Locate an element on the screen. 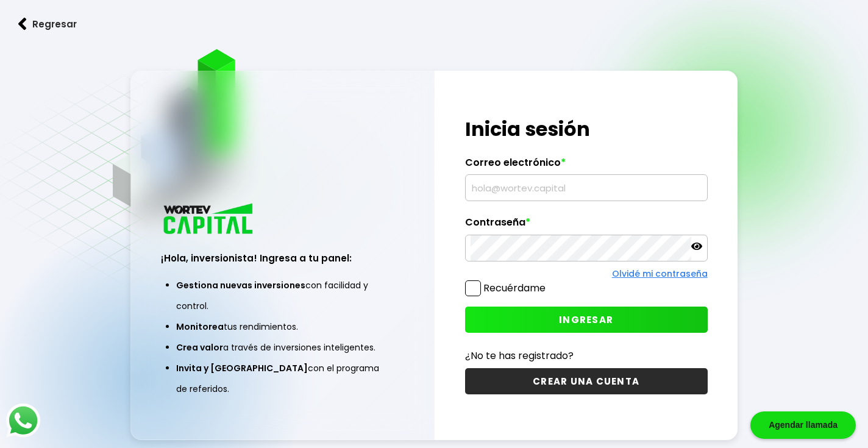 This screenshot has width=868, height=448. h1: Inicia sesión is located at coordinates (587, 129).